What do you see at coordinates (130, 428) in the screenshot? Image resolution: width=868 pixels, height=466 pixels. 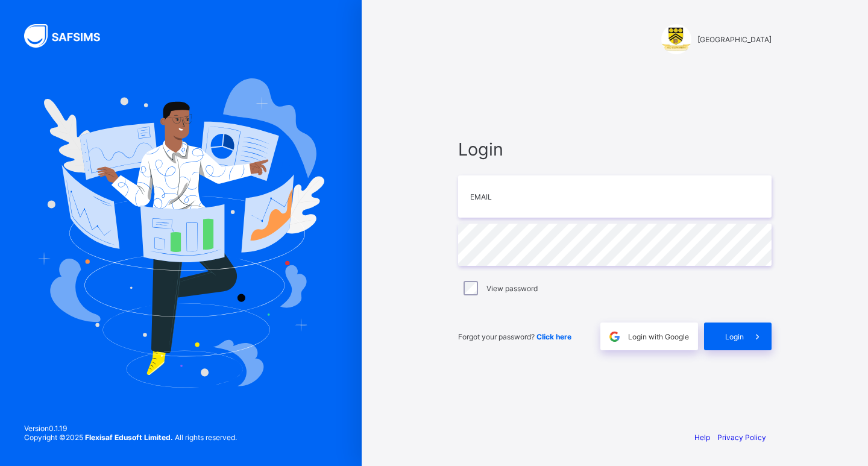 I see `span: Version 0.1.19` at bounding box center [130, 428].